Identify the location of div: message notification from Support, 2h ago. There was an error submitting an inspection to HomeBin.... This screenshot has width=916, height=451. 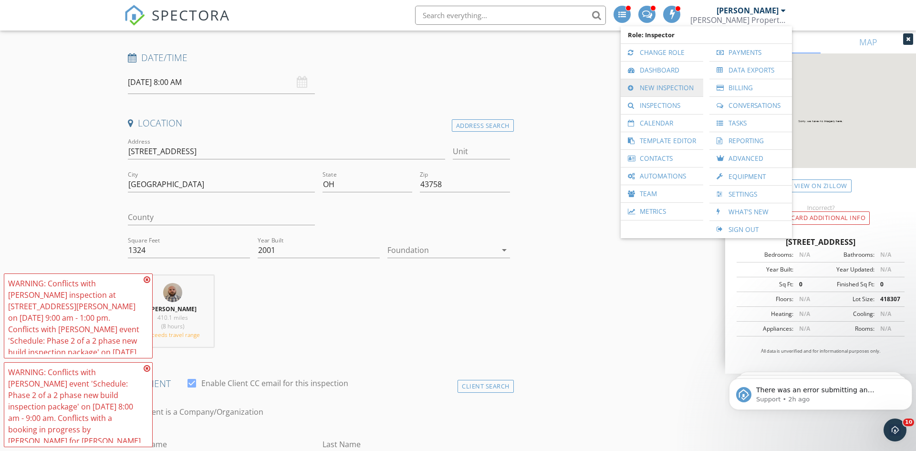
(95, 36).